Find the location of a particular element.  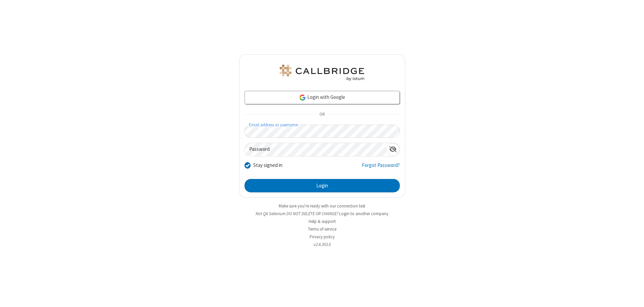

img: google-icon.png is located at coordinates (303, 98).